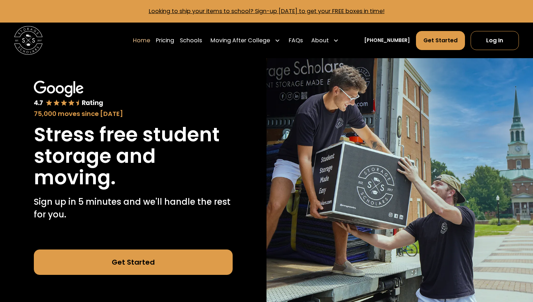 Image resolution: width=533 pixels, height=302 pixels. I want to click on img: Storage Scholars main logo, so click(28, 40).